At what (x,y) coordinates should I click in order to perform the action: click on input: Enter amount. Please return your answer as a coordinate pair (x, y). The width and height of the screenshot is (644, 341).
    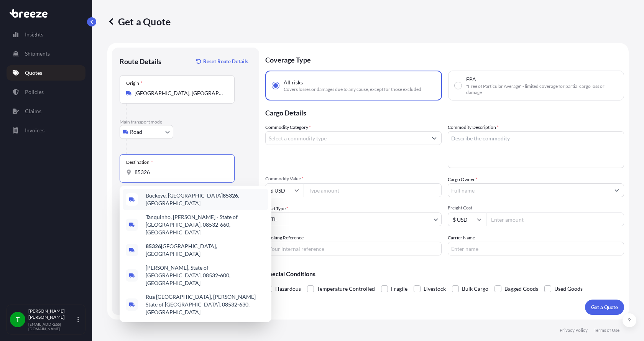
    Looking at the image, I should click on (555, 219).